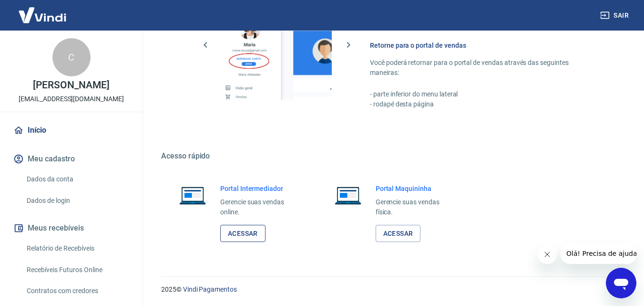 The image size is (644, 306). What do you see at coordinates (615, 15) in the screenshot?
I see `button: Sair` at bounding box center [615, 15].